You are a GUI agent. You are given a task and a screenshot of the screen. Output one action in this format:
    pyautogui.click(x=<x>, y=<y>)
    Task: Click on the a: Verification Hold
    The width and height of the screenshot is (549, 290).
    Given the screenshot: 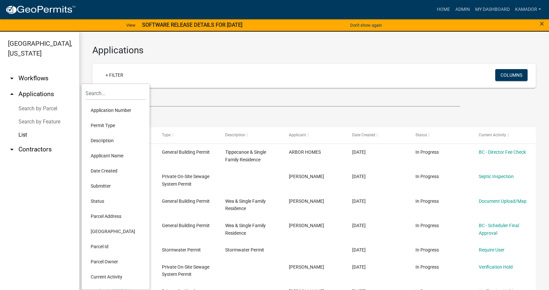 What is the action you would take?
    pyautogui.click(x=495, y=267)
    